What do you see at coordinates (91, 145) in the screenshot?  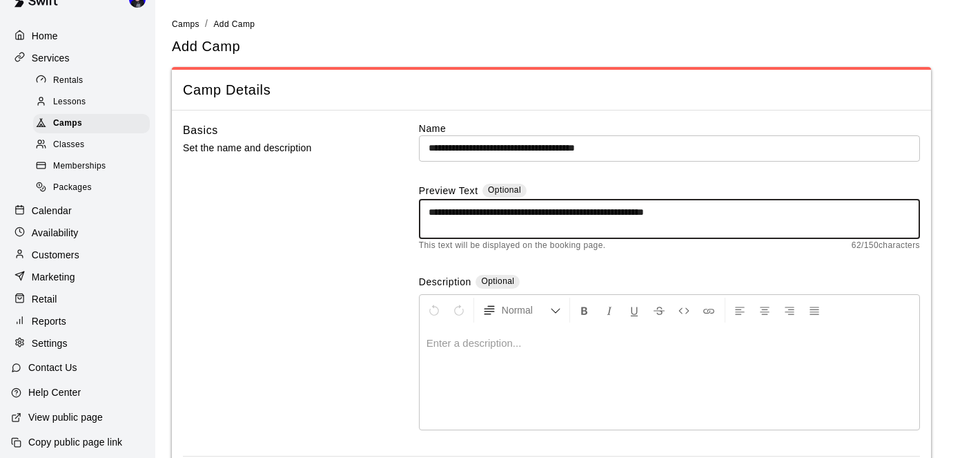 I see `div: Classes` at bounding box center [91, 145].